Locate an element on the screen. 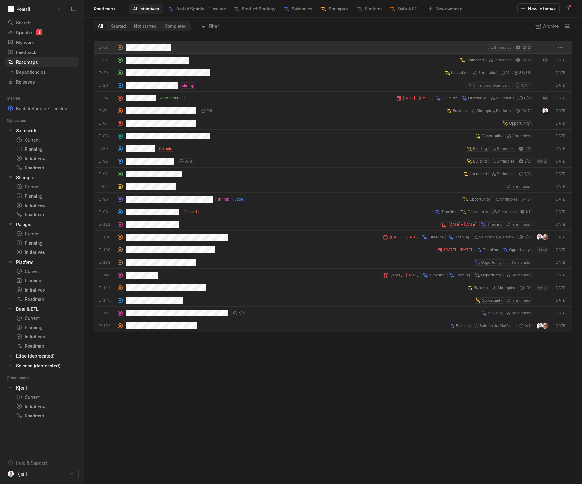  button: All is located at coordinates (100, 26).